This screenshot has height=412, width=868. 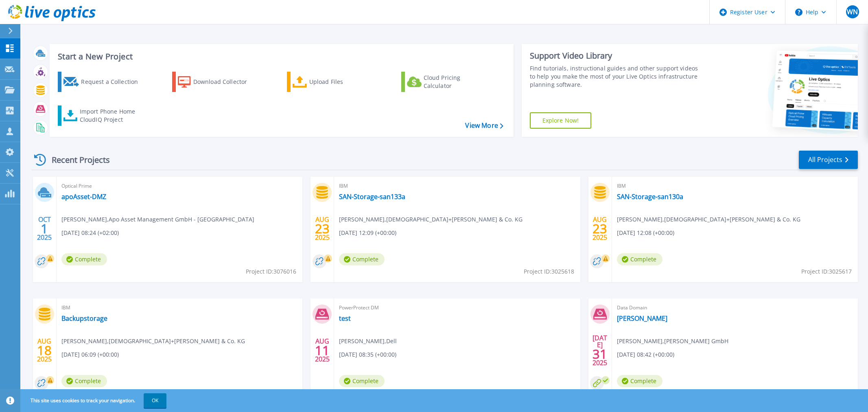 I want to click on div: Support Video Library, so click(x=616, y=56).